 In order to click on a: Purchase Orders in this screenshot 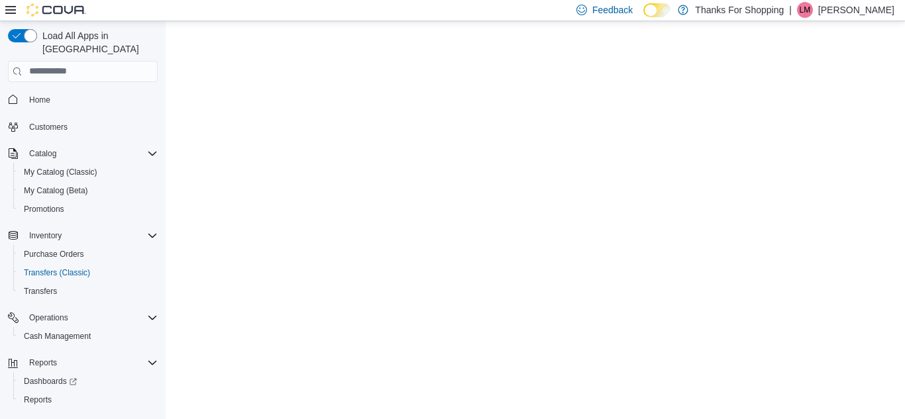, I will do `click(54, 254)`.